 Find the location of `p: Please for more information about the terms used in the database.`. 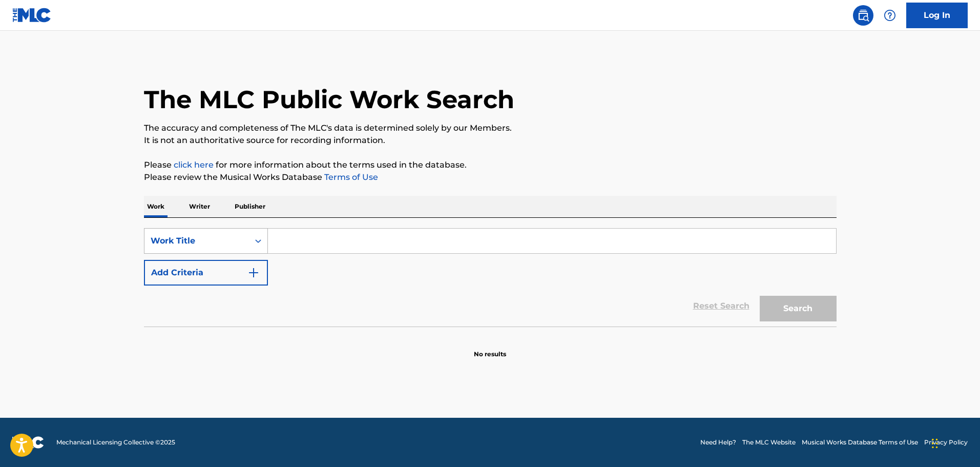

p: Please for more information about the terms used in the database. is located at coordinates (490, 165).